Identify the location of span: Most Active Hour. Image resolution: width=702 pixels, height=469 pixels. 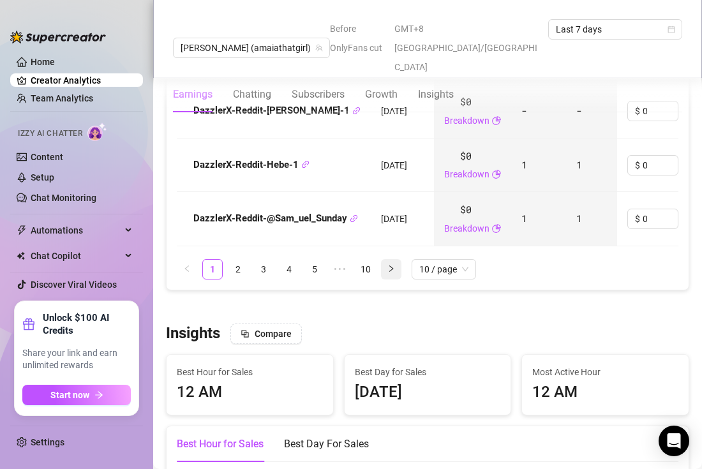
(605, 372).